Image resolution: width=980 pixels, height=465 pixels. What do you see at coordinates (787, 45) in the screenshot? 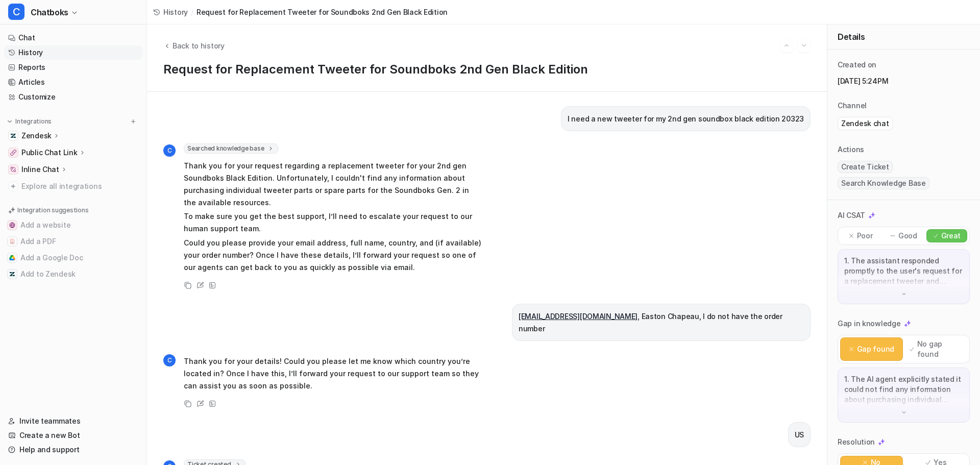
I see `button: Go to previous session` at bounding box center [787, 45].